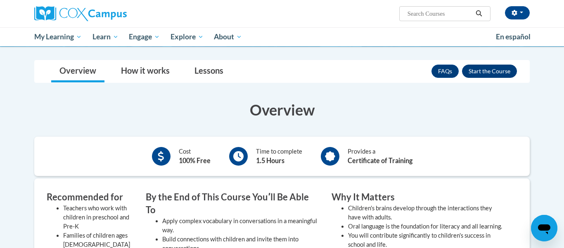 This screenshot has height=248, width=564. Describe the element at coordinates (144, 37) in the screenshot. I see `span: Engage` at that location.